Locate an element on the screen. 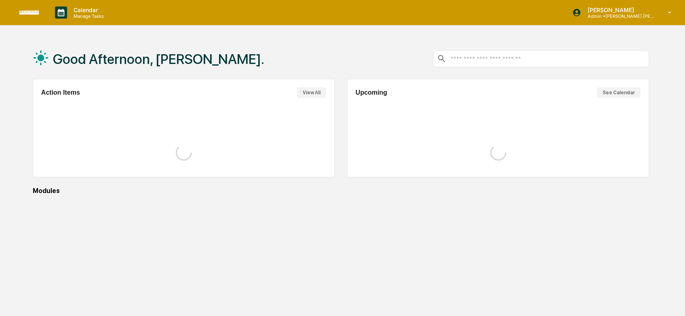 The image size is (685, 316). h2: Action Items is located at coordinates (61, 93).